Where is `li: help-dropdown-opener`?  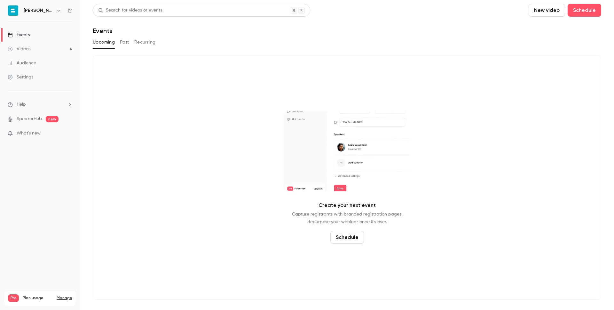 li: help-dropdown-opener is located at coordinates (40, 104).